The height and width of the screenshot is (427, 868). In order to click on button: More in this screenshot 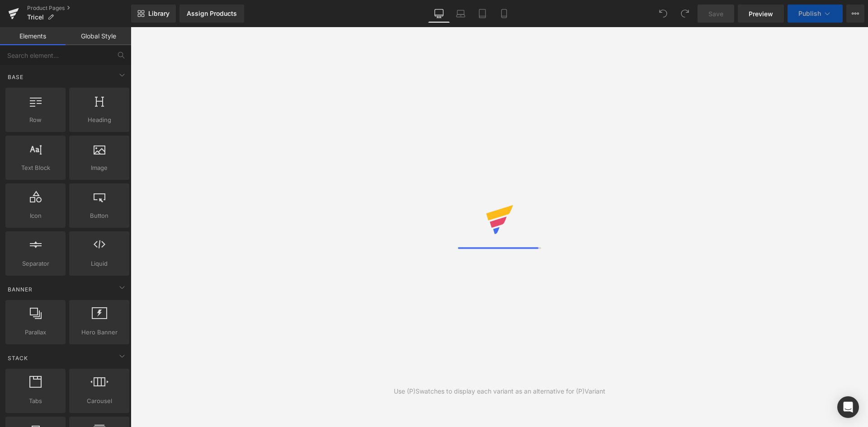, I will do `click(855, 13)`.